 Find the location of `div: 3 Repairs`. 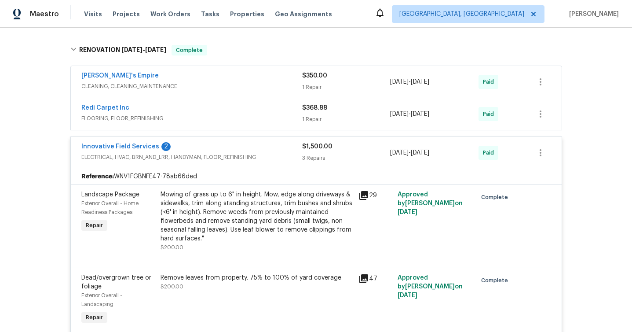

div: 3 Repairs is located at coordinates (346, 158).